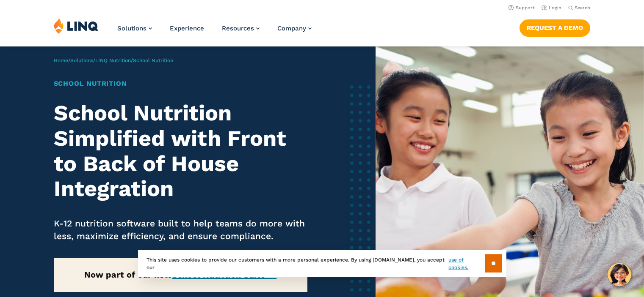 The image size is (644, 297). I want to click on span: Company, so click(291, 28).